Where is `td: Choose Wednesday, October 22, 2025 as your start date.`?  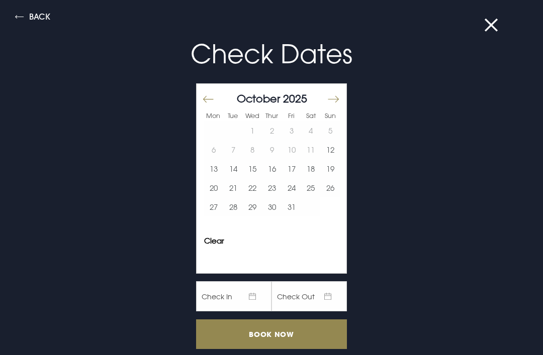
td: Choose Wednesday, October 22, 2025 as your start date. is located at coordinates (252, 188).